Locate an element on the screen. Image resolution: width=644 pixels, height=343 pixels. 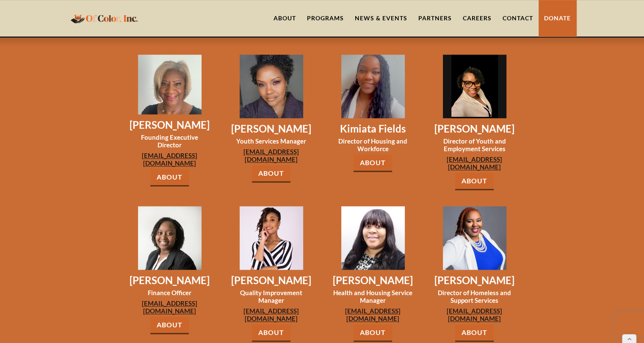
h3: Quality Improvement Manager is located at coordinates (271, 296).